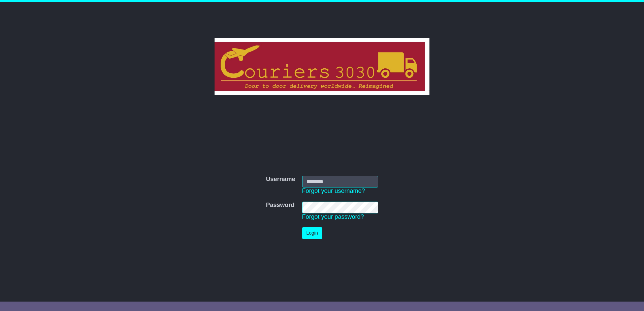  I want to click on img: Couriers 3030, so click(322, 66).